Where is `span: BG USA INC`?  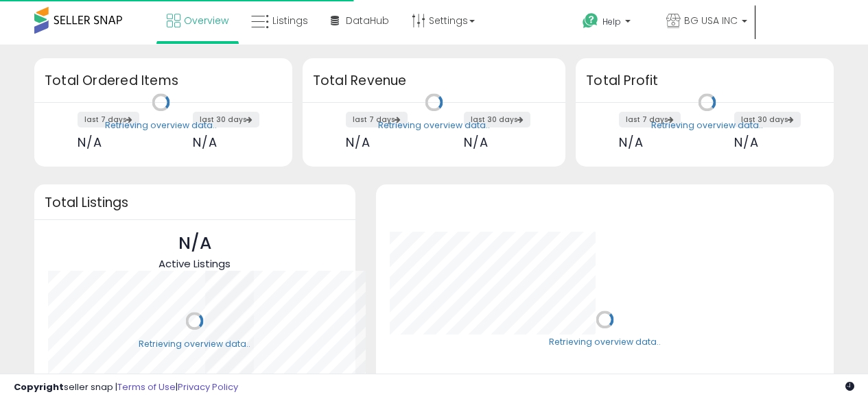 span: BG USA INC is located at coordinates (711, 20).